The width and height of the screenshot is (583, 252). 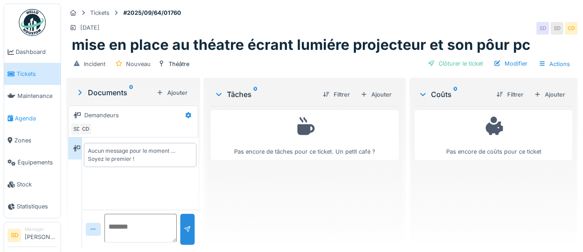 What do you see at coordinates (152, 13) in the screenshot?
I see `strong: #2025/09/64/01760` at bounding box center [152, 13].